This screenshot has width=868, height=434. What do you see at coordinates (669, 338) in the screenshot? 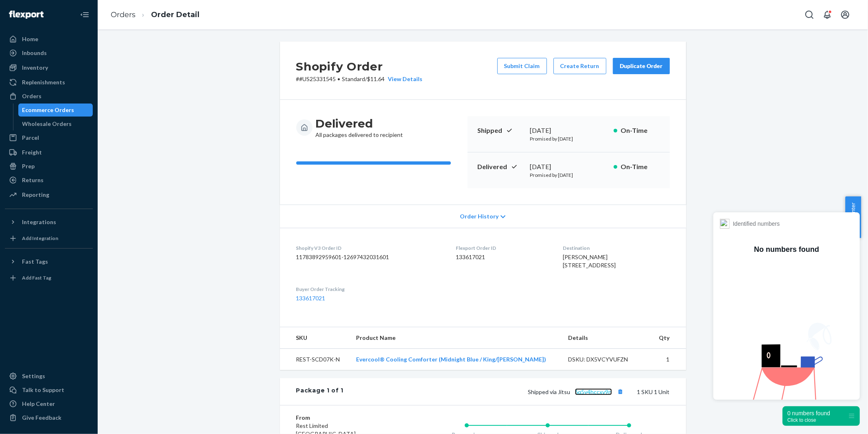
I see `th: Qty` at bounding box center [669, 338].